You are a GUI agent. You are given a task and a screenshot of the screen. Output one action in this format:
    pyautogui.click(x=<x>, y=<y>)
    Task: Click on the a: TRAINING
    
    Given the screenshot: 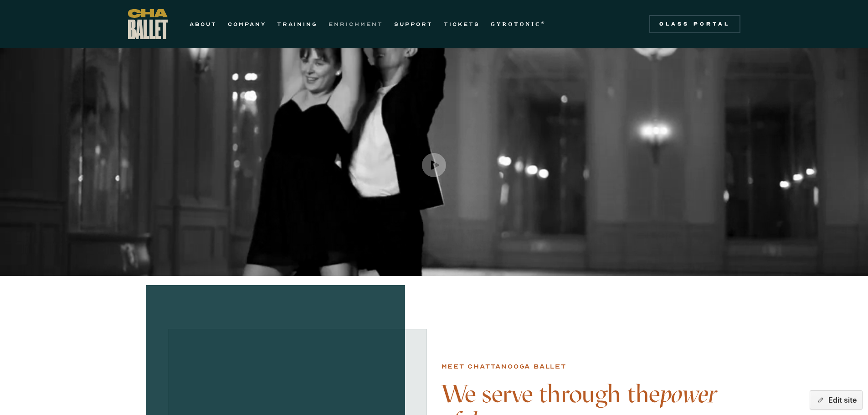 What is the action you would take?
    pyautogui.click(x=297, y=24)
    